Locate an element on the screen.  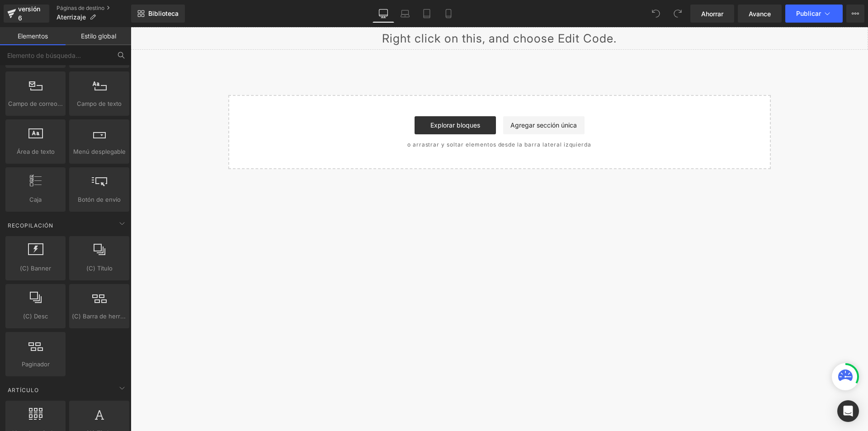
font: Recopilación is located at coordinates (30, 225).